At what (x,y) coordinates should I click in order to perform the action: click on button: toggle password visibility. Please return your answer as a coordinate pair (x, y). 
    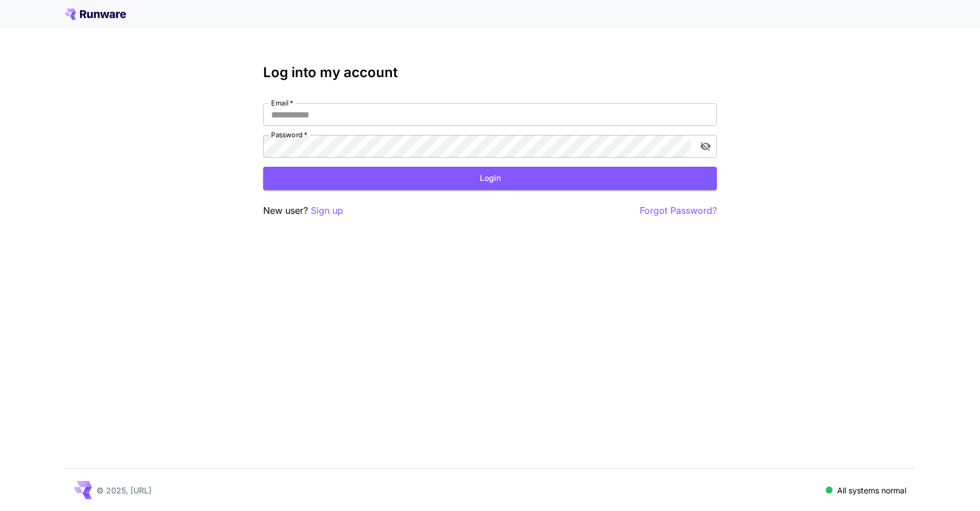
    Looking at the image, I should click on (705, 147).